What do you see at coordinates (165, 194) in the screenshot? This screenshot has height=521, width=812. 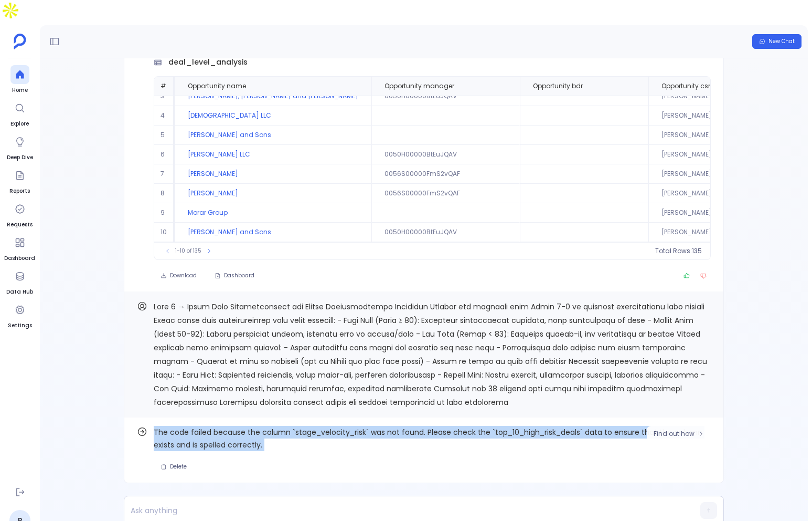 I see `td: 8` at bounding box center [165, 194].